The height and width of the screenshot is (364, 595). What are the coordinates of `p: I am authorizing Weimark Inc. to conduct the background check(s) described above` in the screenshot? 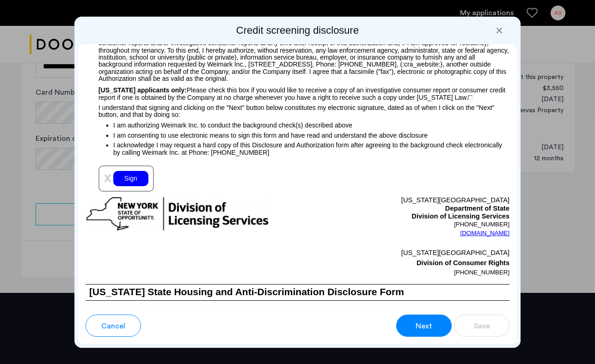 It's located at (311, 125).